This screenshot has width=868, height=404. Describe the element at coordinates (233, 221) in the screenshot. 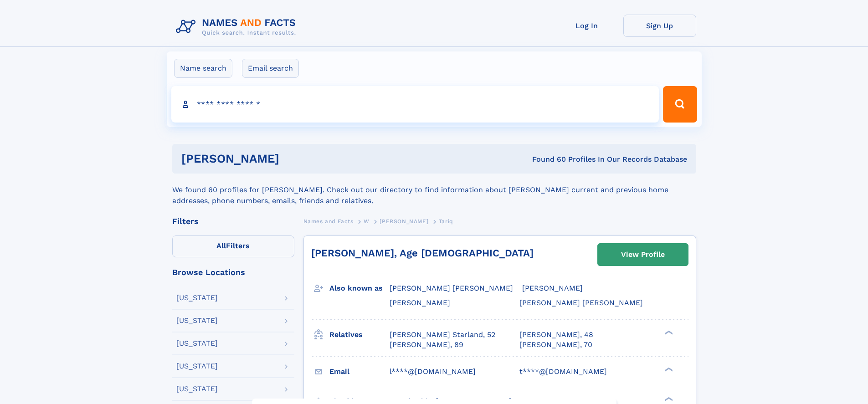

I see `div: Filters` at that location.